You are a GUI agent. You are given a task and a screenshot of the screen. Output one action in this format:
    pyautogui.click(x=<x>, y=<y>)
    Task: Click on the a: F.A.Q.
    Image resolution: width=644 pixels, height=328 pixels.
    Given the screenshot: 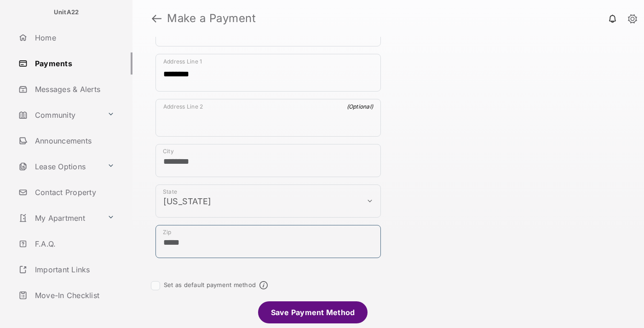 What is the action you would take?
    pyautogui.click(x=73, y=244)
    